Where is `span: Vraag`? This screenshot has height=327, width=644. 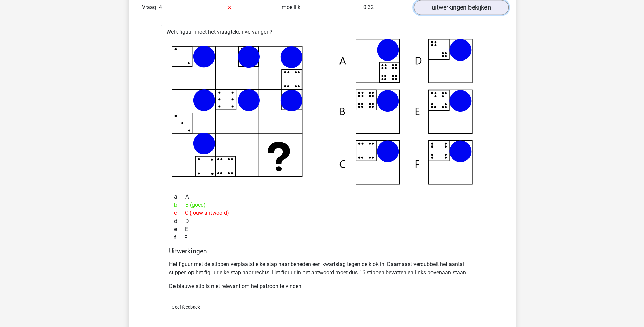 span: Vraag is located at coordinates (150, 8).